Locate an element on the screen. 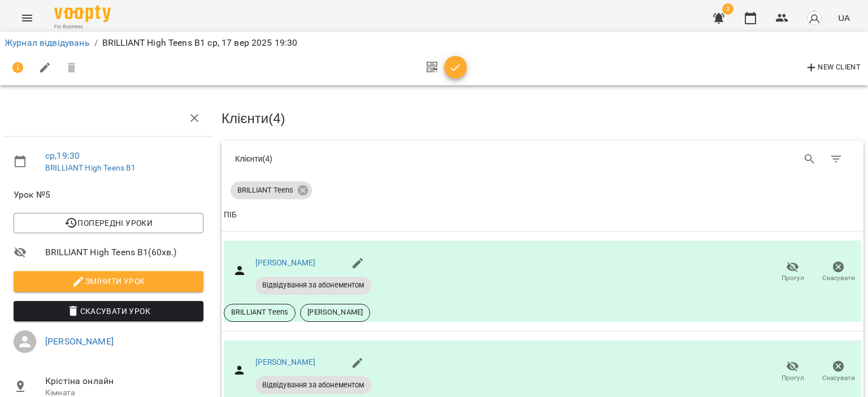 The width and height of the screenshot is (868, 397). img: Voopty Logo is located at coordinates (83, 13).